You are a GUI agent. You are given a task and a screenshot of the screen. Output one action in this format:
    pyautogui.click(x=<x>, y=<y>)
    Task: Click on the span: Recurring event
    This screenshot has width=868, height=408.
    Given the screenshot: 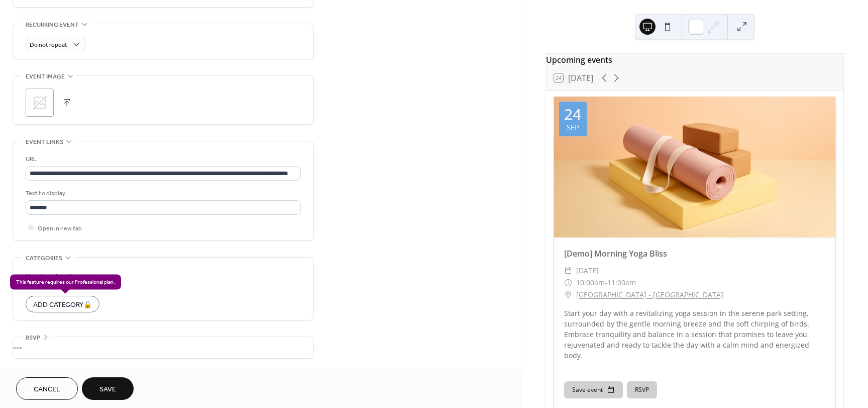 What is the action you would take?
    pyautogui.click(x=52, y=25)
    